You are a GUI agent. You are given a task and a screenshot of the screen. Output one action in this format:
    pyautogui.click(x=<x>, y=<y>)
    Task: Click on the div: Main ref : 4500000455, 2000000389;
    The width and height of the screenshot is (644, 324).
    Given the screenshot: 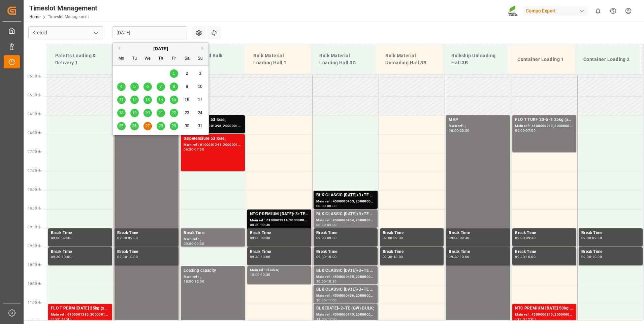 What is the action you would take?
    pyautogui.click(x=345, y=277)
    